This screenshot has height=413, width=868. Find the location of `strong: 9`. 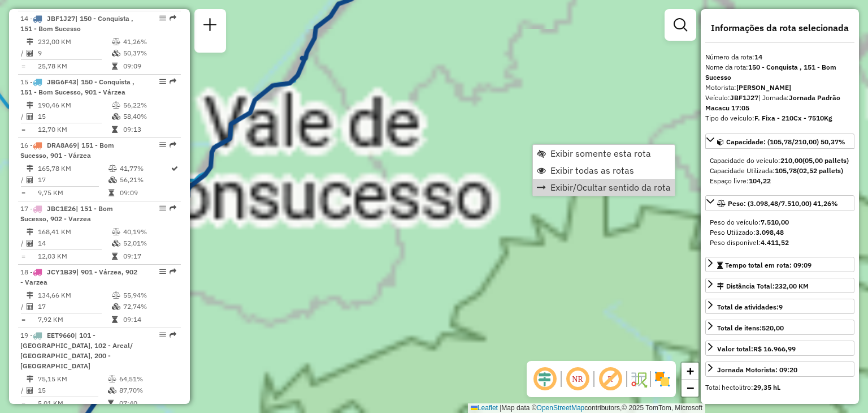

strong: 9 is located at coordinates (781, 307).